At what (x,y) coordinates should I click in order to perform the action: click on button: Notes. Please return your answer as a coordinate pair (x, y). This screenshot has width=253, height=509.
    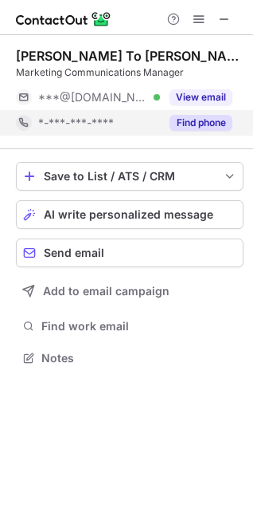
    Looking at the image, I should click on (130, 358).